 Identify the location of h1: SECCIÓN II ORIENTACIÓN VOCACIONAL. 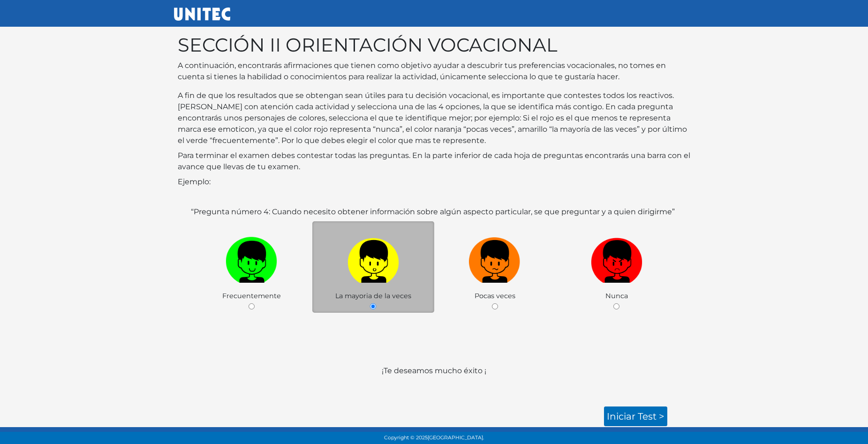
(434, 45).